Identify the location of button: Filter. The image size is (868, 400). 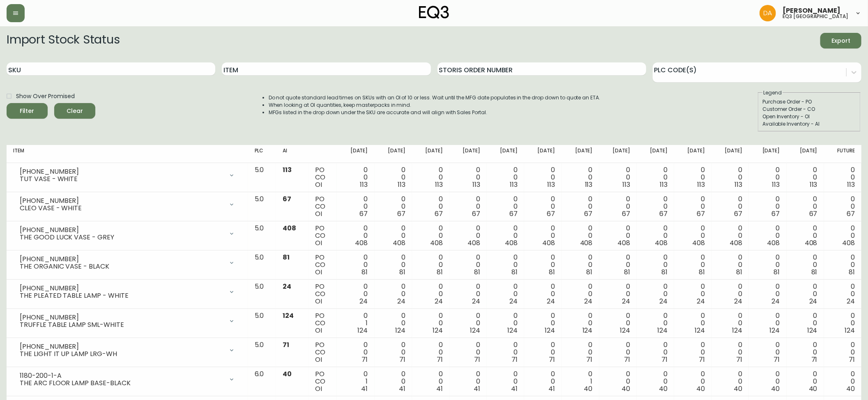
(27, 111).